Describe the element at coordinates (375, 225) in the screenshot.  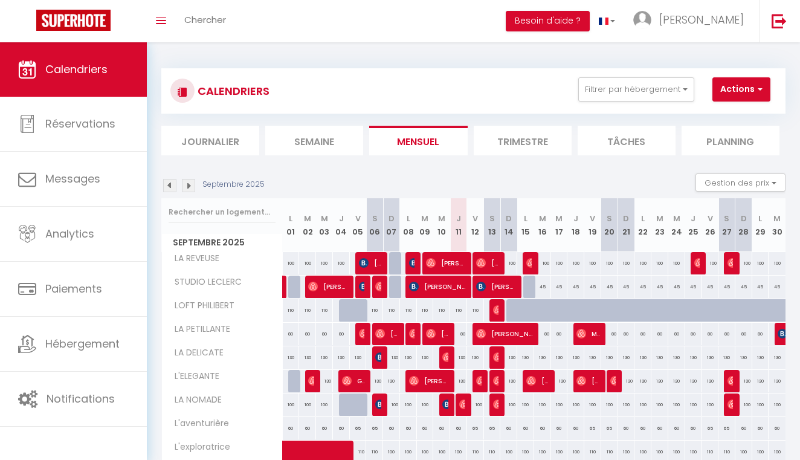
I see `th: 06` at that location.